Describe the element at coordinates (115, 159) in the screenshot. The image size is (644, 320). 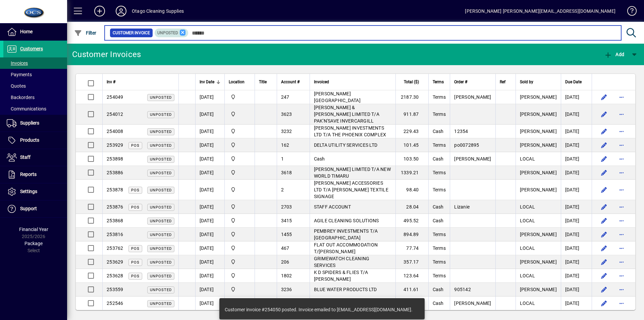
I see `span: 253898` at that location.